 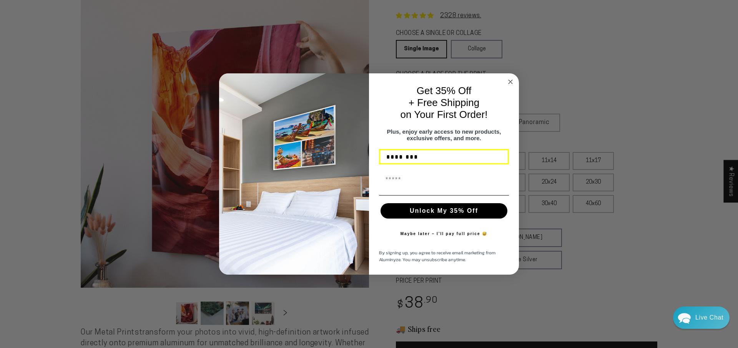 I want to click on button: Close dialog, so click(x=510, y=82).